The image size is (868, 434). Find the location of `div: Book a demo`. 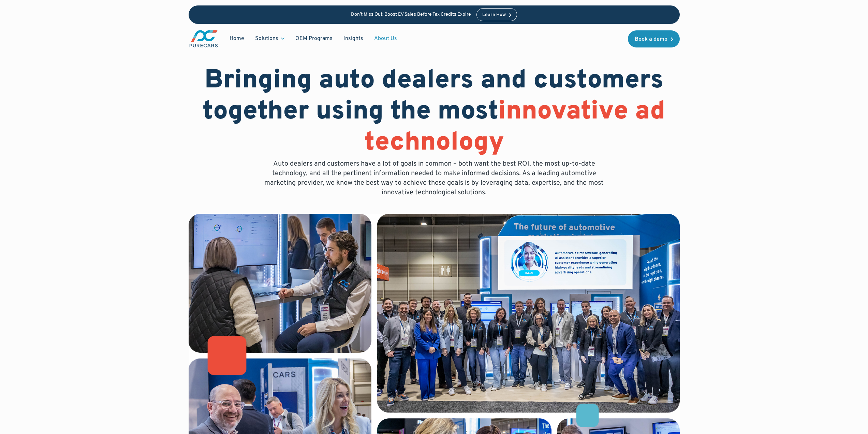

div: Book a demo is located at coordinates (651, 39).